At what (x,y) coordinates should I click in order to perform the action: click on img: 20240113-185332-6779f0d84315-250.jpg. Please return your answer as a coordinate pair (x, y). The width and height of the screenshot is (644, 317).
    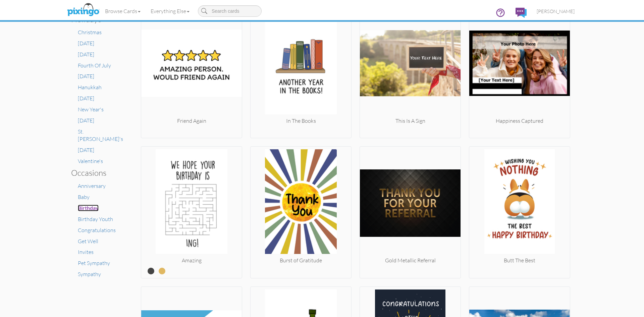
    Looking at the image, I should click on (520, 203).